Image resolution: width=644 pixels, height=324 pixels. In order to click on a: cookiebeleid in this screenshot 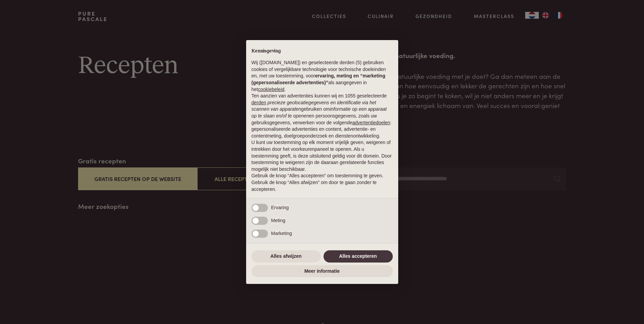, I will do `click(272, 89)`.